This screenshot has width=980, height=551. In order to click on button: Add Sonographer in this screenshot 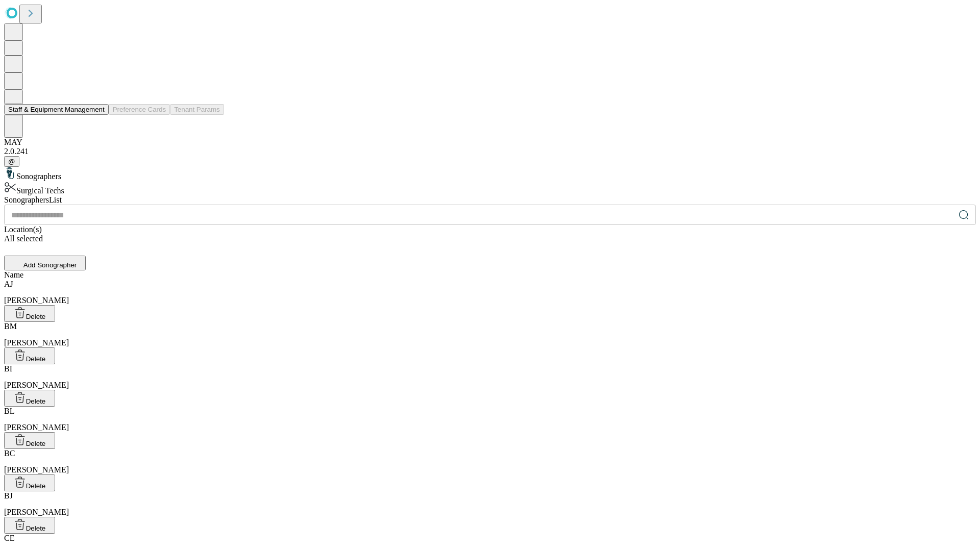, I will do `click(45, 262)`.